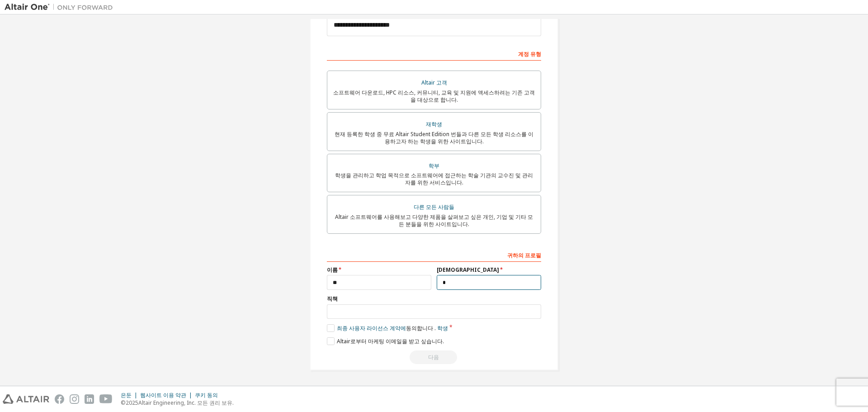 The image size is (868, 412). What do you see at coordinates (434, 220) in the screenshot?
I see `font: Altair 소프트웨어를 사용해보고 다양한 제품을 살펴보고 싶은 개인, 기업 및 기타 모든 분들을 위한 사이트입니다.` at bounding box center [434, 220].